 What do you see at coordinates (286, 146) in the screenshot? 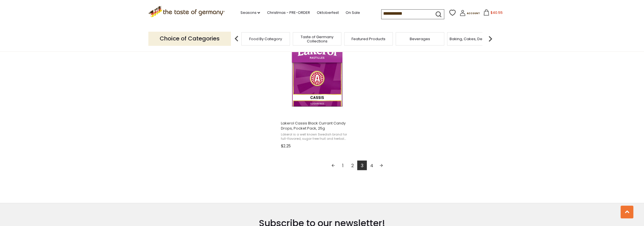
I see `span: $2.25` at bounding box center [286, 146].